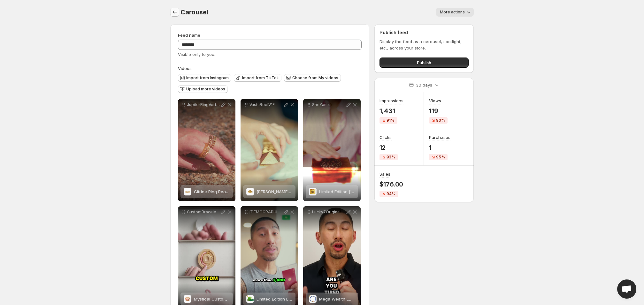 This screenshot has width=644, height=305. What do you see at coordinates (391, 101) in the screenshot?
I see `h3: Impressions` at bounding box center [391, 101].